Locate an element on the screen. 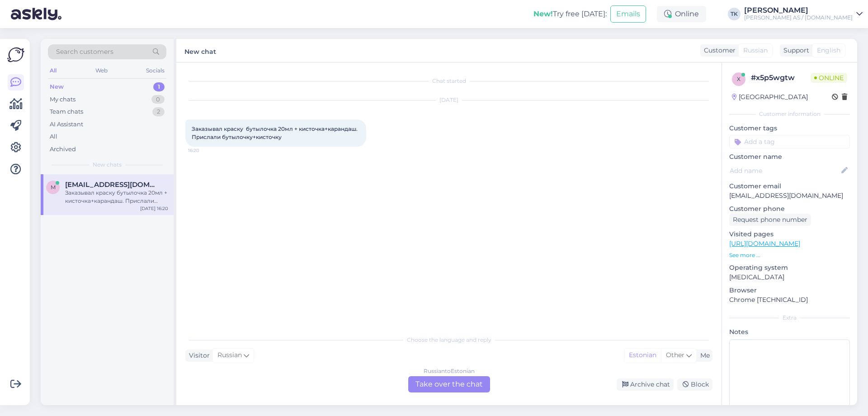 Image resolution: width=868 pixels, height=416 pixels. div: Choose the language and reply is located at coordinates (449, 340).